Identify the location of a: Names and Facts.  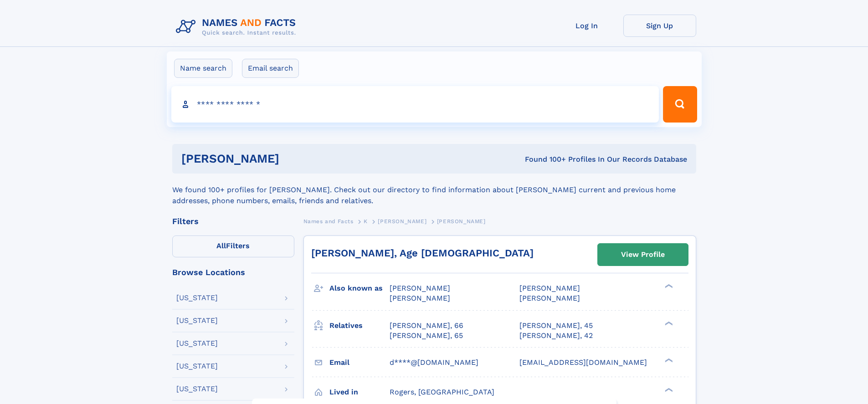
(328, 221).